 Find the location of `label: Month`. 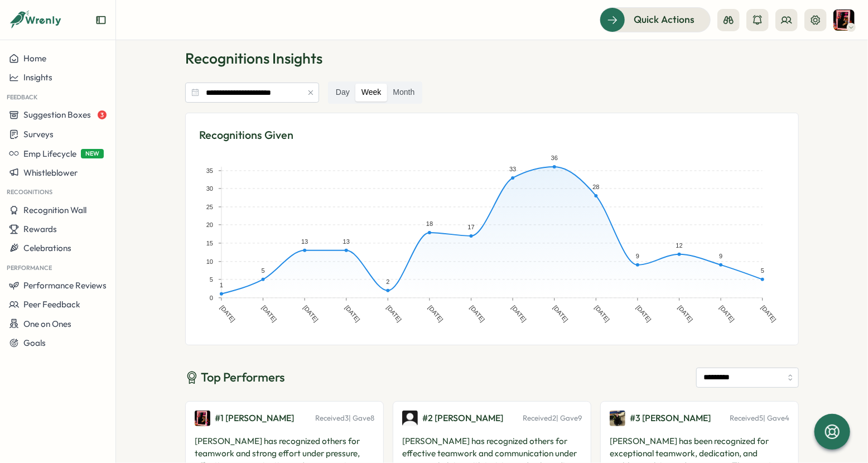

label: Month is located at coordinates (403, 93).